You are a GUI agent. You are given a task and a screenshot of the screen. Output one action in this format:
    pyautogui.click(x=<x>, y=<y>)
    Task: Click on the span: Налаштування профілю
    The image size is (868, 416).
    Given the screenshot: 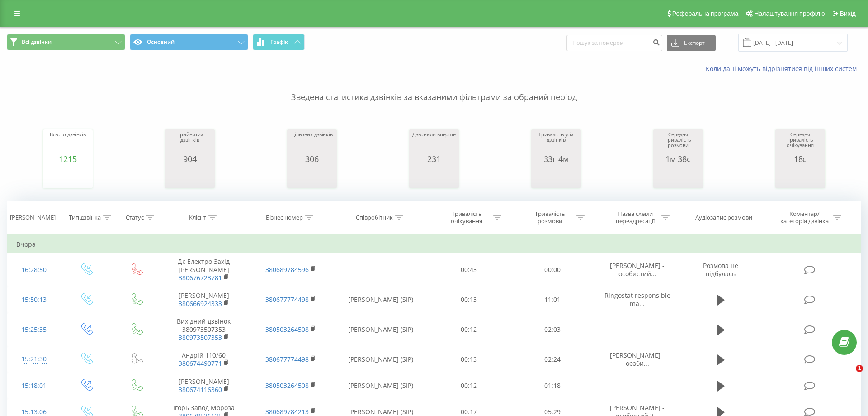 What is the action you would take?
    pyautogui.click(x=789, y=13)
    